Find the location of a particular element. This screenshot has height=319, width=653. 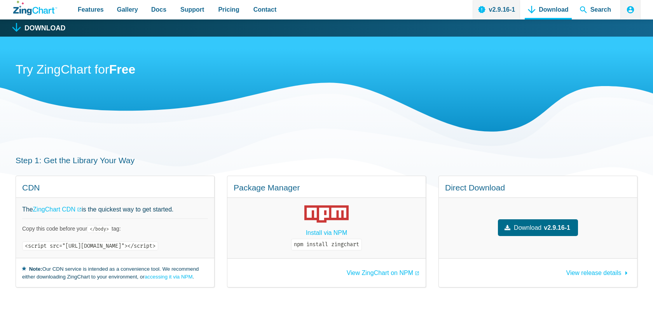

p: Copy this code before your tag: is located at coordinates (115, 228).